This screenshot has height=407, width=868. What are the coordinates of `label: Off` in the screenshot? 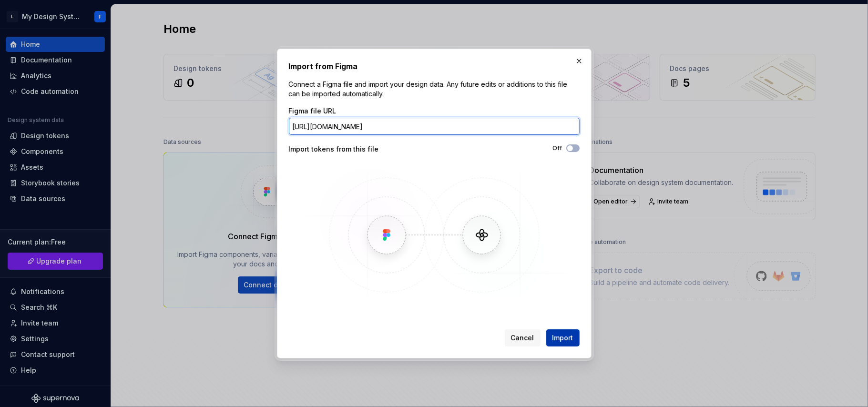 It's located at (558, 148).